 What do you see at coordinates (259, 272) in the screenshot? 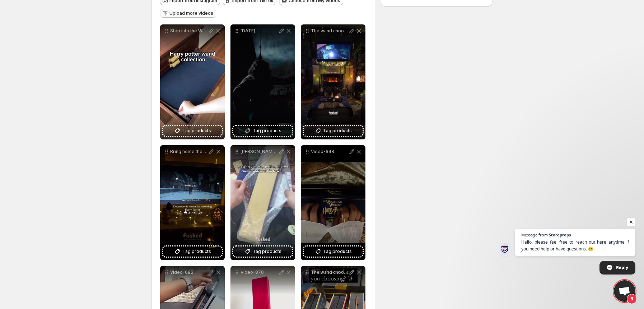
I see `p: Video-870` at bounding box center [259, 272].